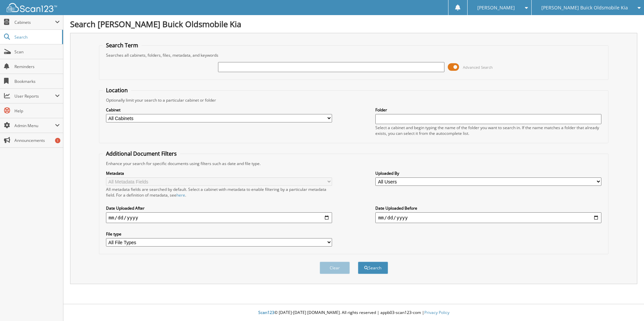 This screenshot has width=644, height=321. I want to click on legend: Search Term, so click(122, 45).